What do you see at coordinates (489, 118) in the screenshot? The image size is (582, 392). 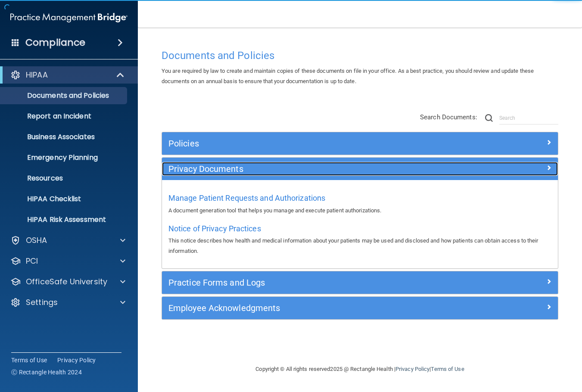 I see `img: ic-search.3b580494.png` at bounding box center [489, 118].